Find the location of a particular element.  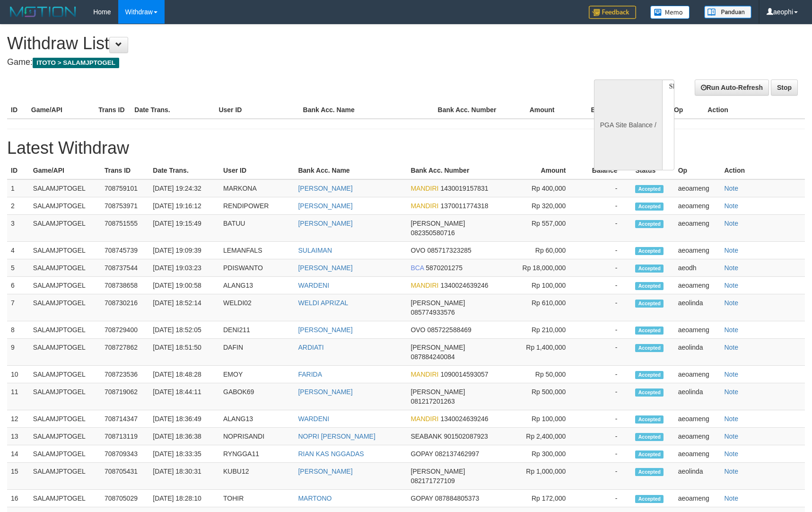

td: 708705029 is located at coordinates (125, 498).